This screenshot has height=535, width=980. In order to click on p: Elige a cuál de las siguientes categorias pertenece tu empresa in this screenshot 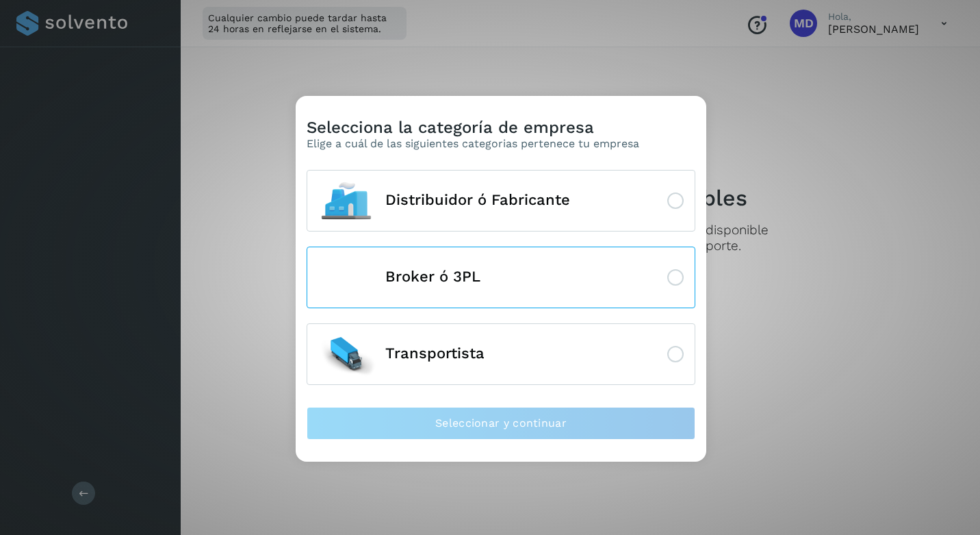, I will do `click(473, 143)`.